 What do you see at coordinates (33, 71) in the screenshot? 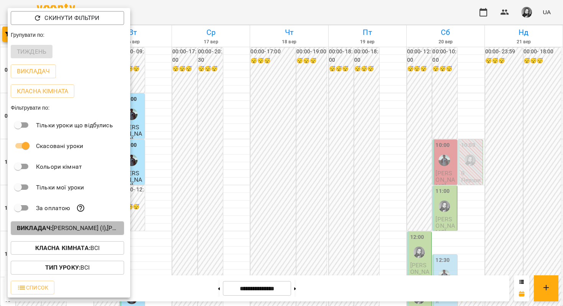
I see `p: Викладач` at bounding box center [33, 71].